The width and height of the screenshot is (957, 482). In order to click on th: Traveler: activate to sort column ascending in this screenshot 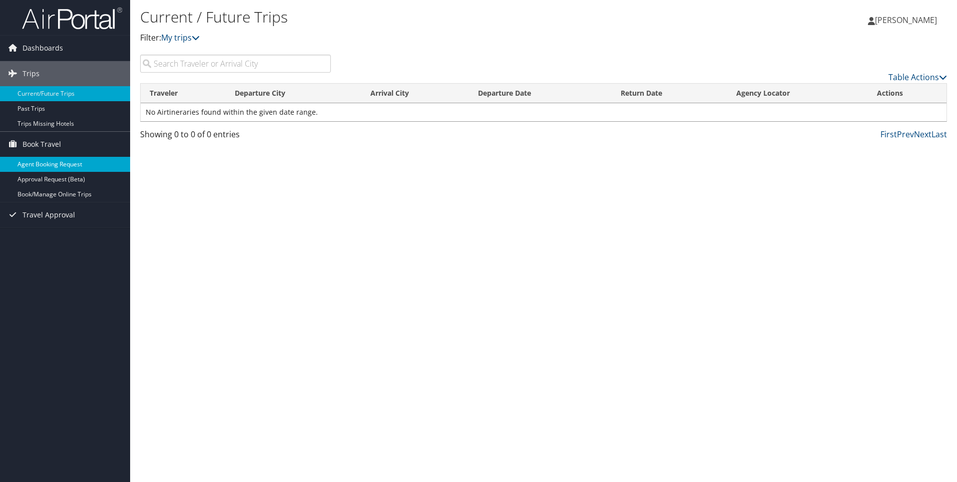, I will do `click(183, 93)`.